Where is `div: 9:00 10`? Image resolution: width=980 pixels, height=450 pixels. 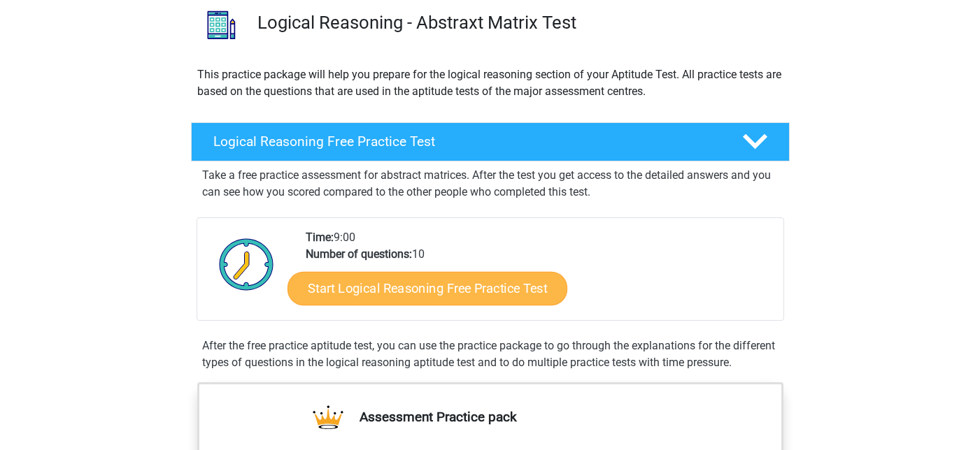
div: 9:00 10 is located at coordinates (538, 275).